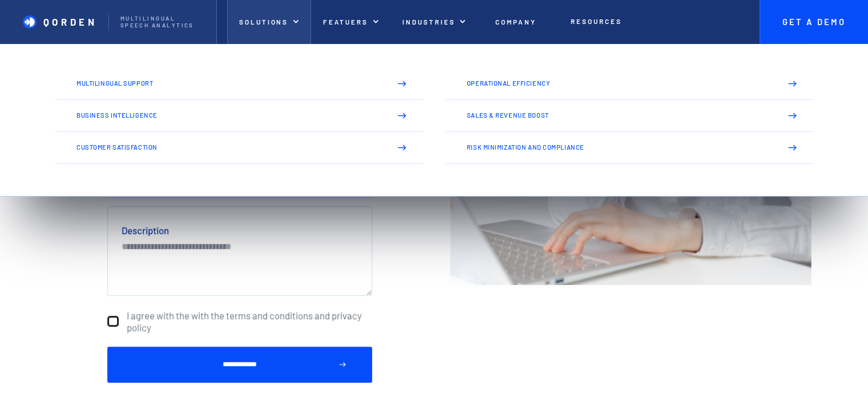 Image resolution: width=868 pixels, height=417 pixels. Describe the element at coordinates (429, 22) in the screenshot. I see `p: Industries` at that location.